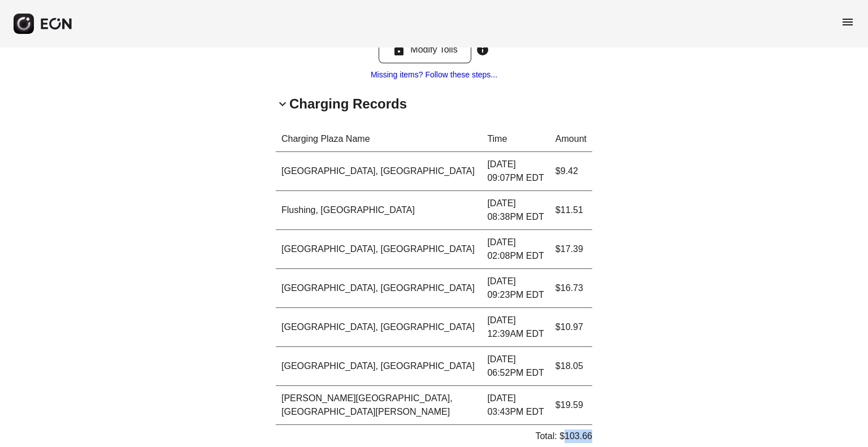 The height and width of the screenshot is (447, 868). I want to click on span: lock, so click(399, 49).